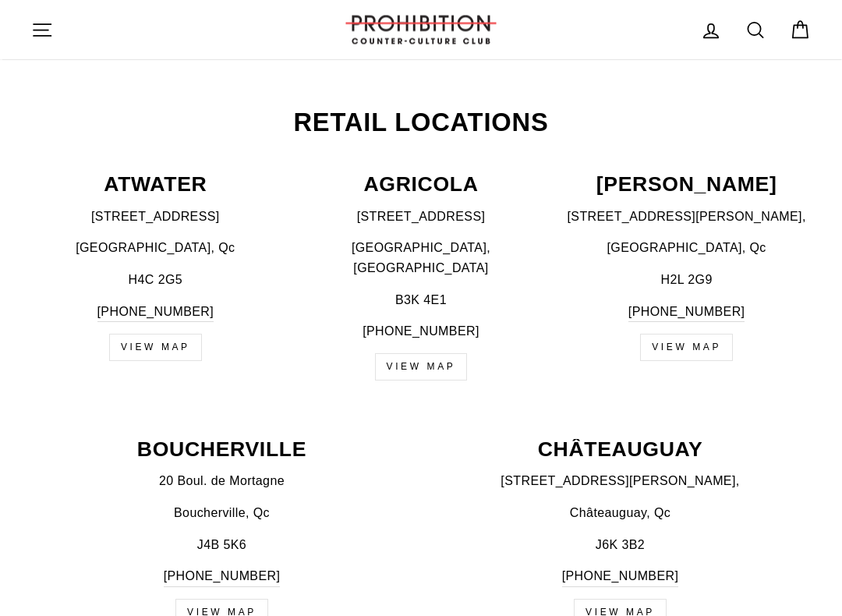 This screenshot has height=616, width=842. What do you see at coordinates (620, 546) in the screenshot?
I see `p: J6K 3B2` at bounding box center [620, 546].